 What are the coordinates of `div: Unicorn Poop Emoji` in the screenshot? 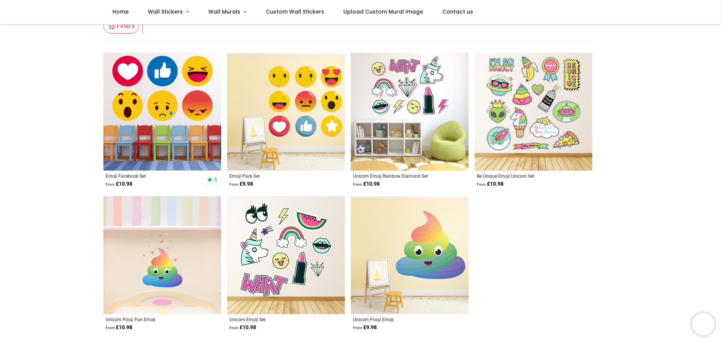 It's located at (398, 319).